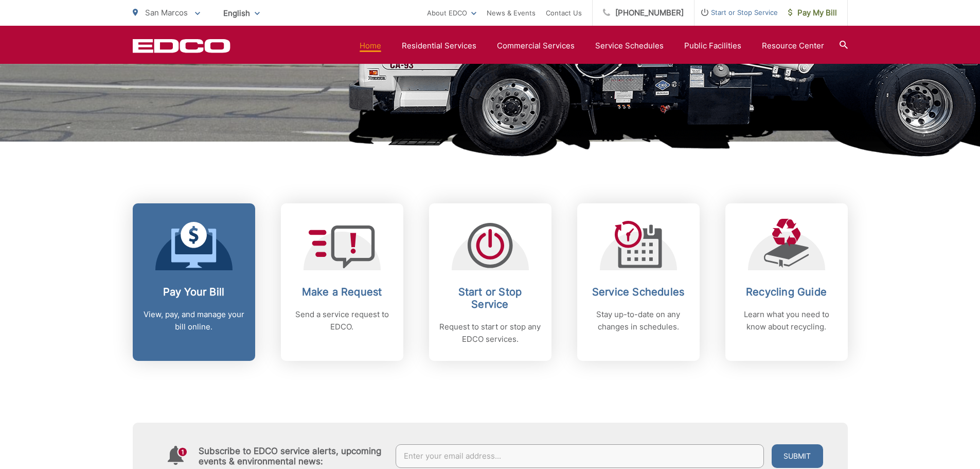 This screenshot has height=469, width=980. I want to click on h2: Pay Your Bill, so click(194, 292).